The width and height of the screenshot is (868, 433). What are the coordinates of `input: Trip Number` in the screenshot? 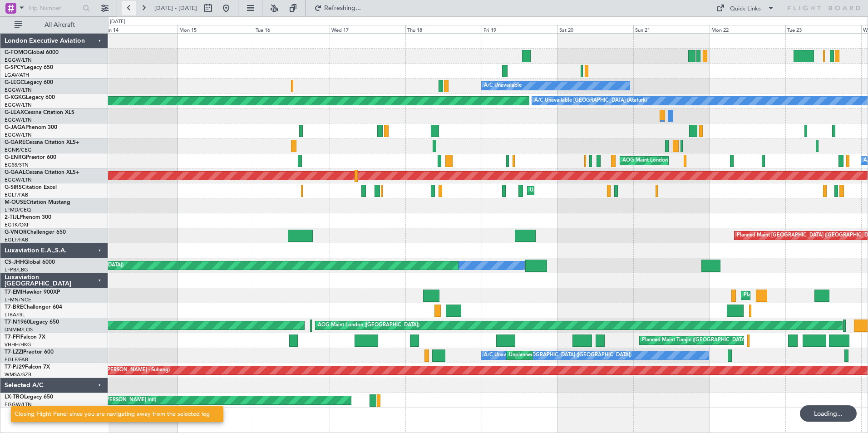 It's located at (53, 8).